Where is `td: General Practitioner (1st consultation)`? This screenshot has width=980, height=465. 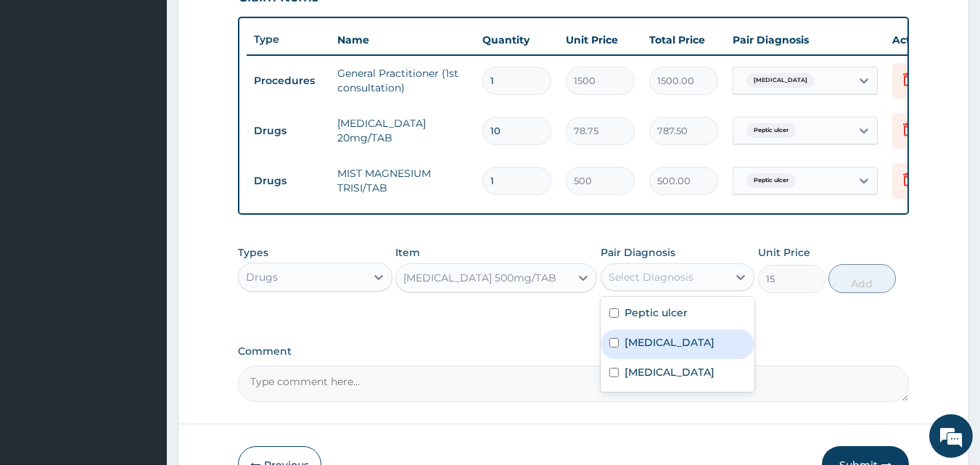 td: General Practitioner (1st consultation) is located at coordinates (402, 80).